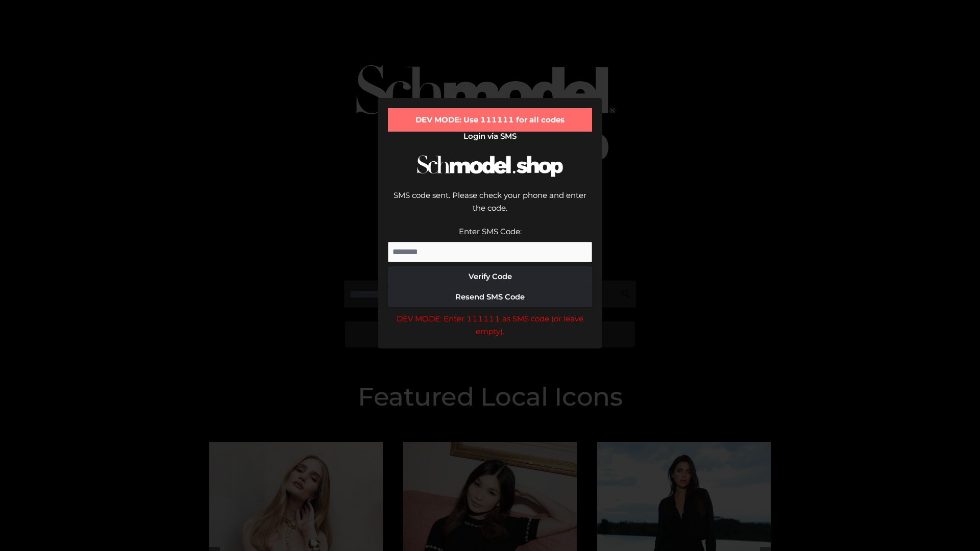  Describe the element at coordinates (490, 277) in the screenshot. I see `button: Verify Code` at that location.